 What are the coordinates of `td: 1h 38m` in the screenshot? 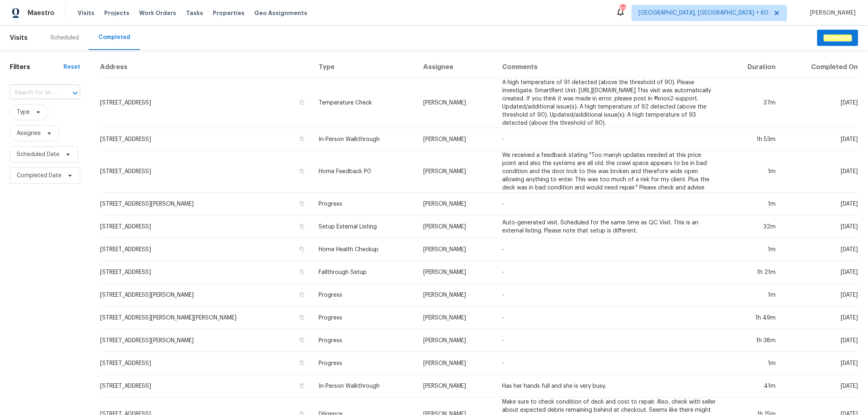 It's located at (752, 341).